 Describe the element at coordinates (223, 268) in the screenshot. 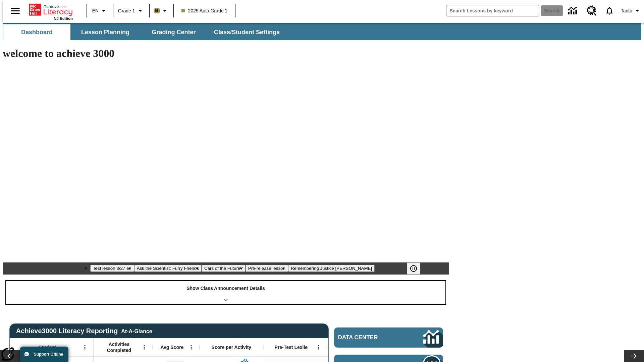

I see `button: Slide 3 Cars of the Future?` at that location.